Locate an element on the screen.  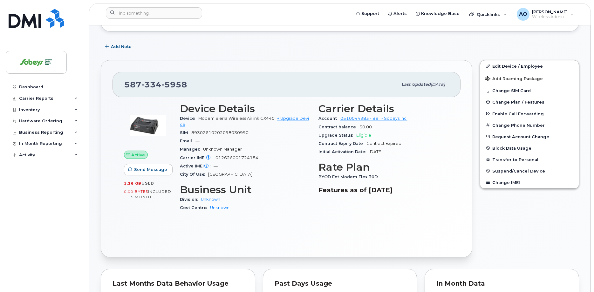
span: Eligible is located at coordinates (364, 135).